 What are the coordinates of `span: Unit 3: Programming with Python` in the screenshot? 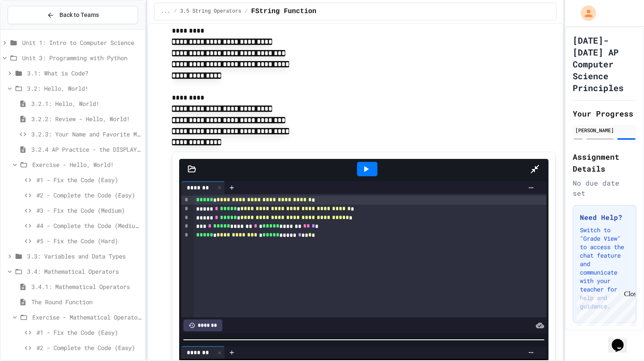 It's located at (81, 57).